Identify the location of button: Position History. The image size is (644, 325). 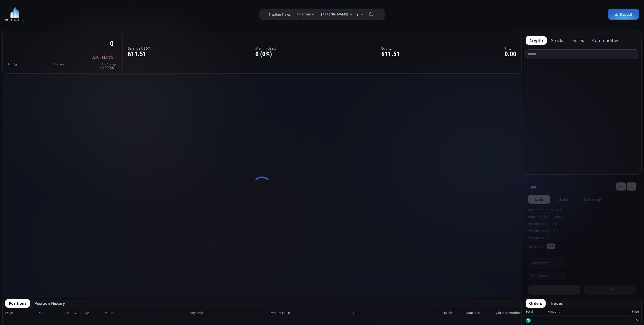
(50, 304).